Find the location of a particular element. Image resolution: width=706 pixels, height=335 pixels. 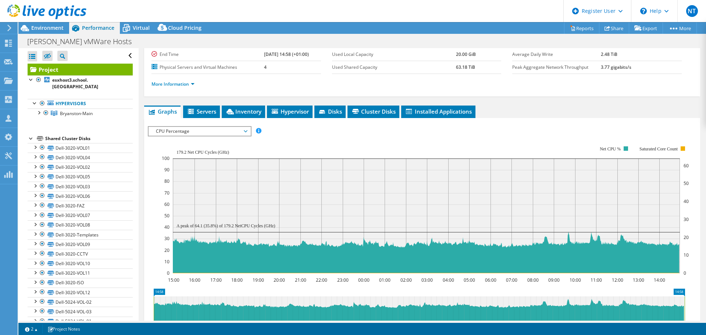

label: Peak Aggregate Network Throughput is located at coordinates (556, 67).